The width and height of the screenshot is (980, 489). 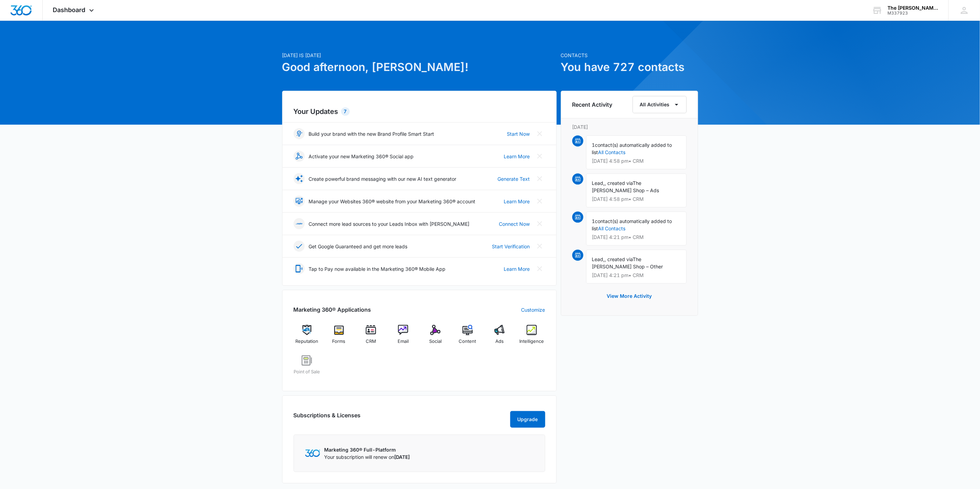 What do you see at coordinates (435, 341) in the screenshot?
I see `span: Social` at bounding box center [435, 341].